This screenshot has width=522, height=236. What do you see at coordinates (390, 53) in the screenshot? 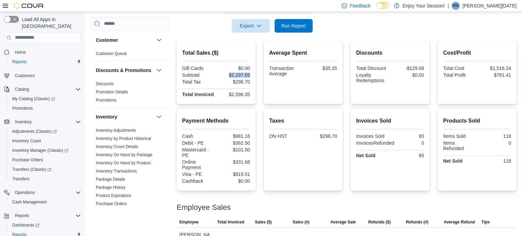
I see `h2: Discounts` at bounding box center [390, 53].